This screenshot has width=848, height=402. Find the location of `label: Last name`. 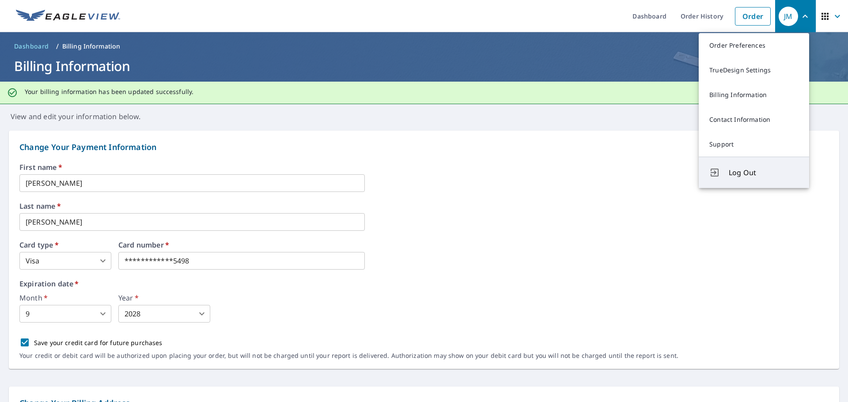

label: Last name is located at coordinates (424, 206).